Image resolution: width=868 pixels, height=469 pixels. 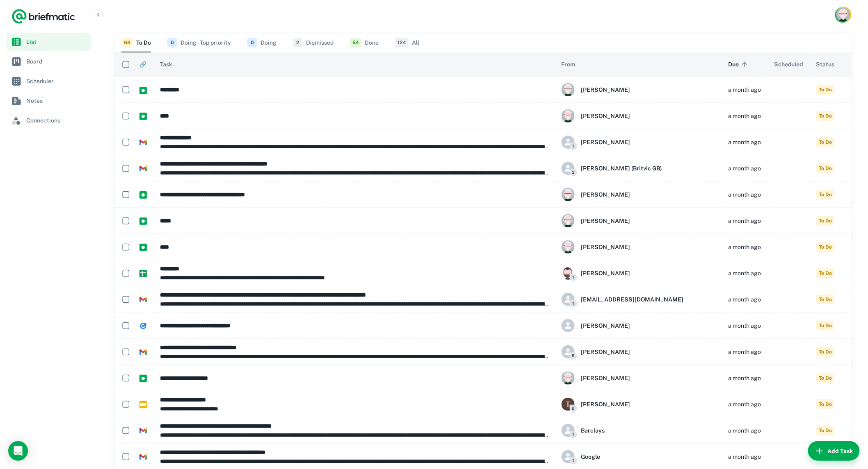 I want to click on div: no-reply@notify.draytek.com, so click(x=638, y=299).